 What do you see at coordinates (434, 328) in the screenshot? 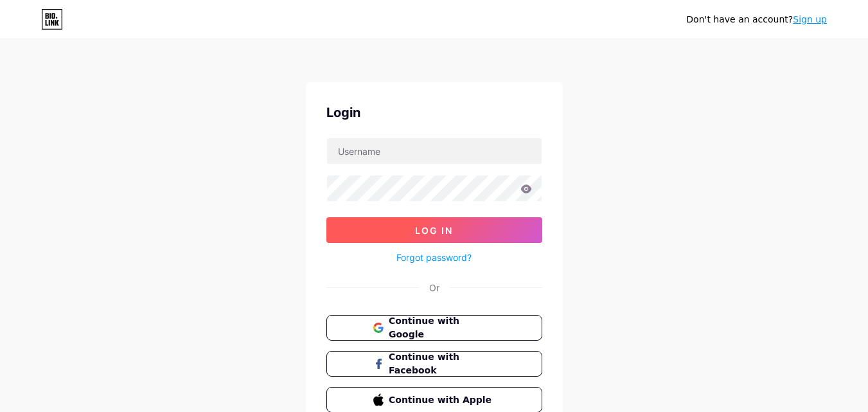
I see `button: Continue with Google` at bounding box center [434, 328].